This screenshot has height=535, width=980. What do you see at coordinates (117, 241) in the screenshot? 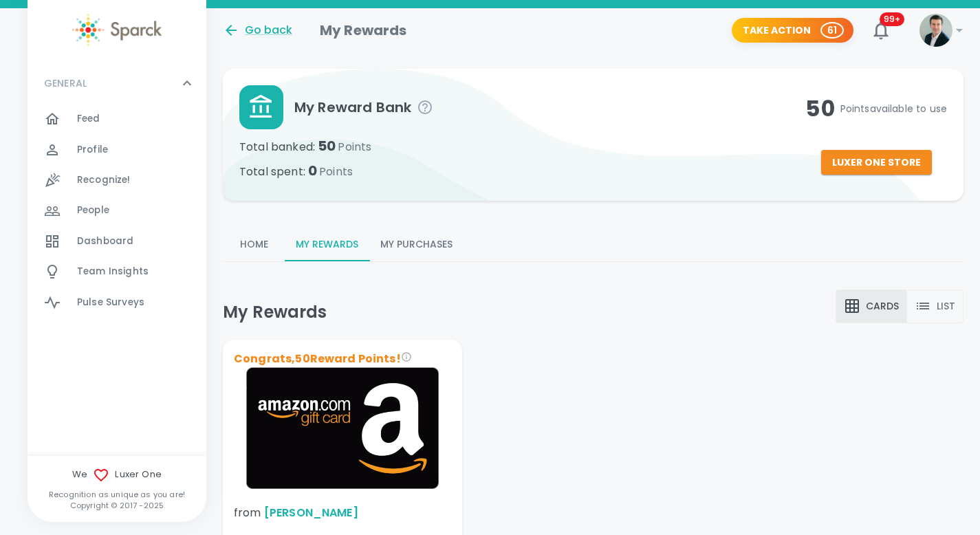
I see `a: Dashboard` at bounding box center [117, 241].